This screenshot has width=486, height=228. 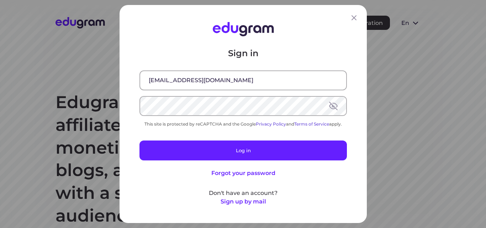 I want to click on p: Sign in, so click(x=243, y=53).